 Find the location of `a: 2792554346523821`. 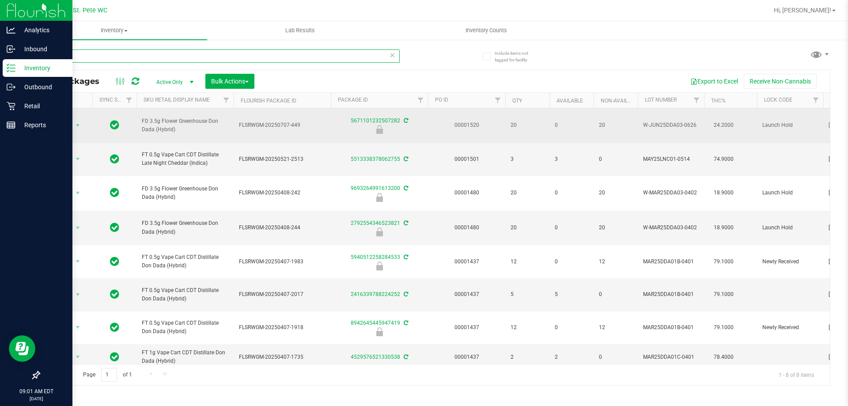

a: 2792554346523821 is located at coordinates (376, 223).